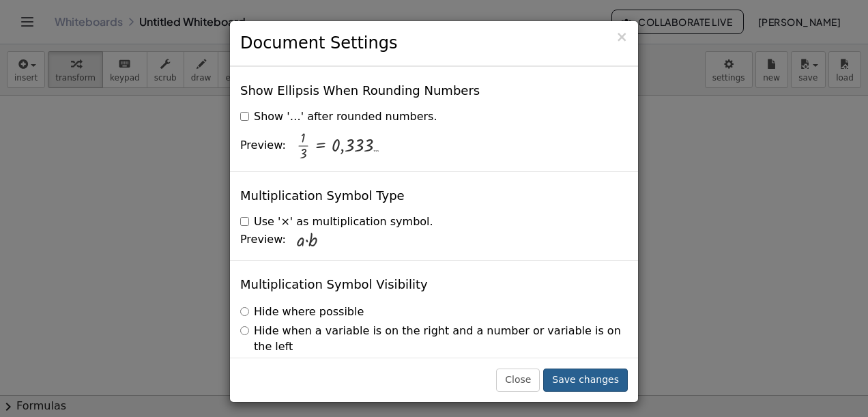 This screenshot has height=417, width=868. I want to click on input: Show '…' after rounded numbers., so click(244, 116).